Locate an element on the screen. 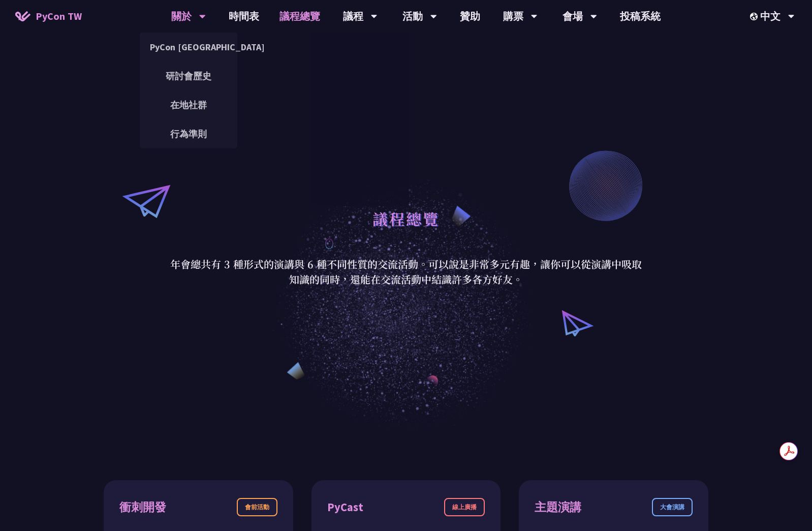  span: PyCon TW is located at coordinates (58, 17).